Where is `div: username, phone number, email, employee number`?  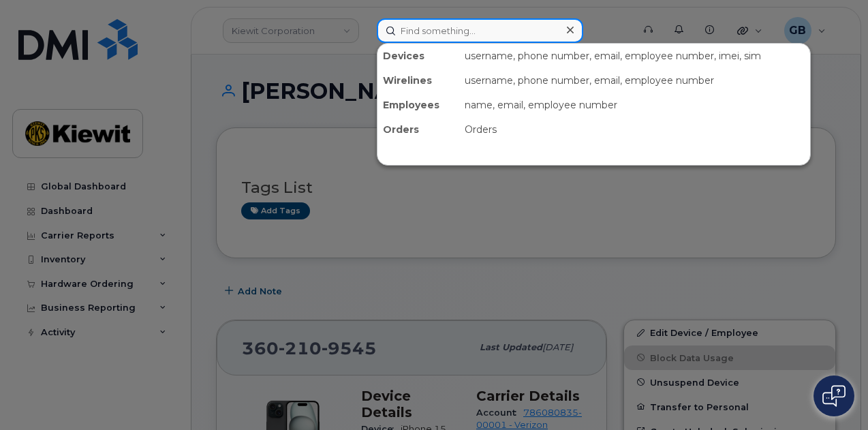
div: username, phone number, email, employee number is located at coordinates (634, 80).